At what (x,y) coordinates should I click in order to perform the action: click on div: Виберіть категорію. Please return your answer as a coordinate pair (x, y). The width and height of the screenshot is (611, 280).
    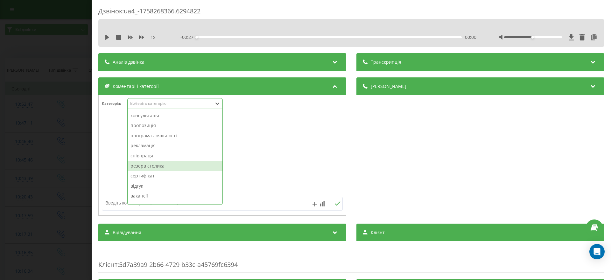
    Looking at the image, I should click on (170, 103).